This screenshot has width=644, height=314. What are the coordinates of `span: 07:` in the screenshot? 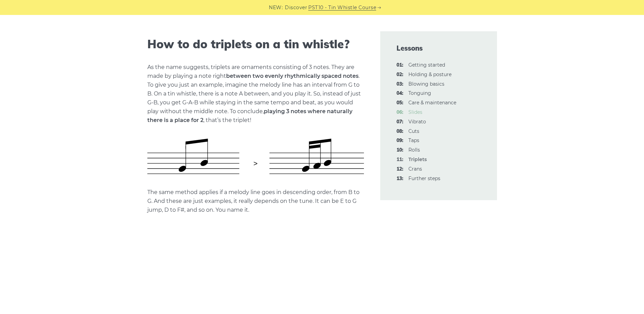 It's located at (400, 122).